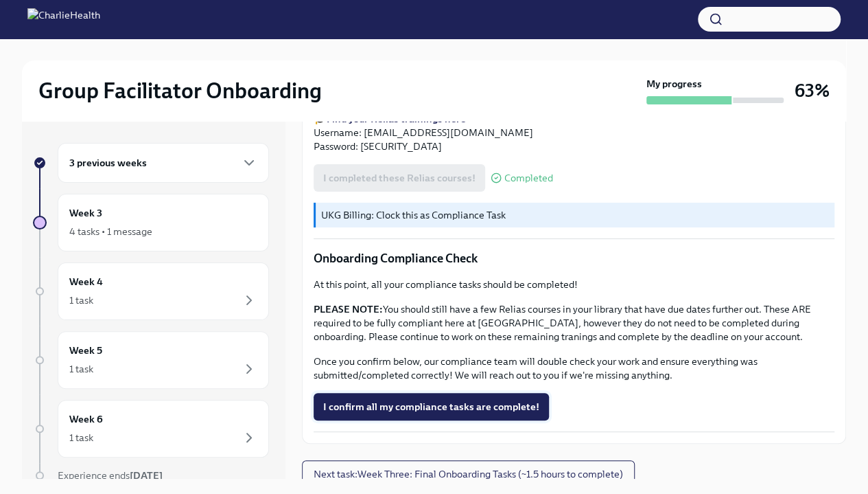 This screenshot has height=494, width=868. What do you see at coordinates (108, 163) in the screenshot?
I see `h6: 3 previous weeks` at bounding box center [108, 163].